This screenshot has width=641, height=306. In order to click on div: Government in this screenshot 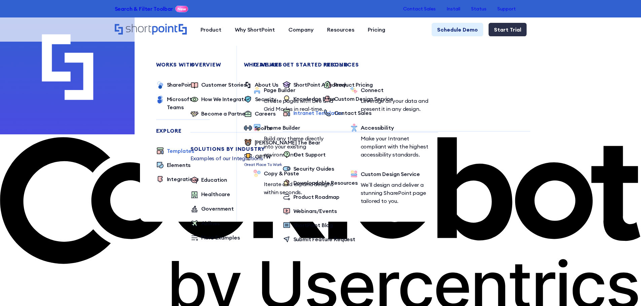, I will do `click(217, 209)`.